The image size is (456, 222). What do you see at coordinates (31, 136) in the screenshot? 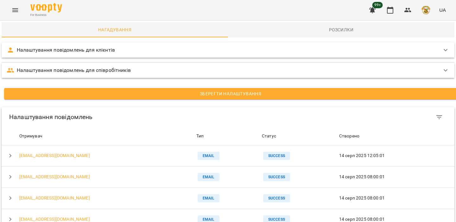
I see `div: Отримувач` at bounding box center [31, 136].